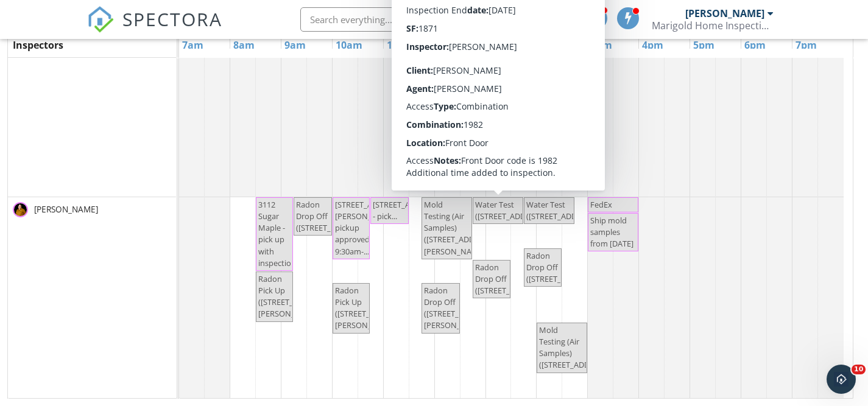  Describe the element at coordinates (704, 45) in the screenshot. I see `a: 5pm` at that location.